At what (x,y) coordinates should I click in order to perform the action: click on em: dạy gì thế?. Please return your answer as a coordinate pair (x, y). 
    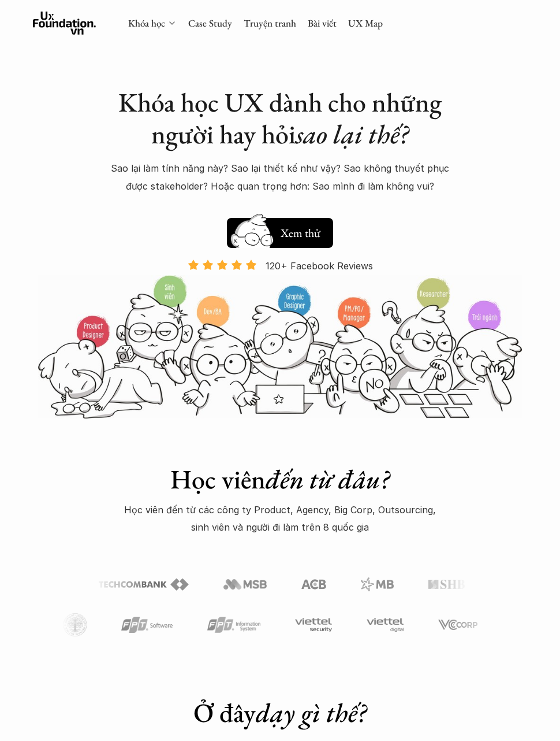
    Looking at the image, I should click on (311, 713).